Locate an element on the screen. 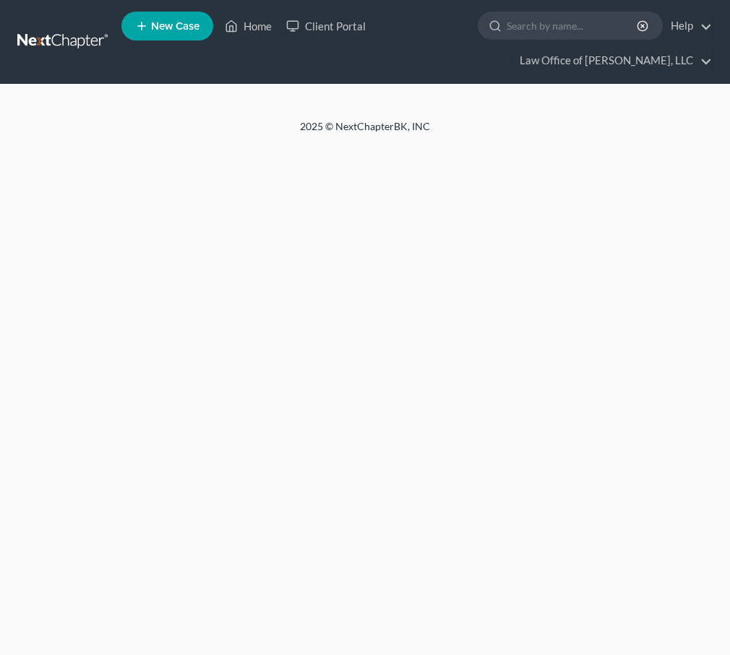  a: Home is located at coordinates (248, 26).